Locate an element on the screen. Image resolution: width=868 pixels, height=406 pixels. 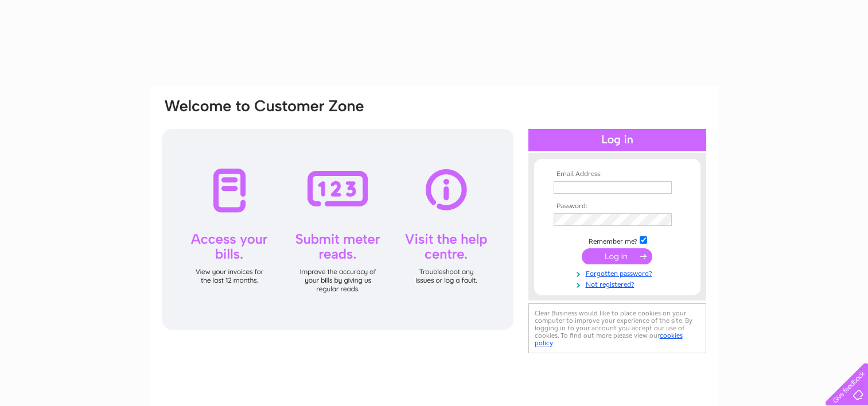
th: Email Address: is located at coordinates (618, 174).